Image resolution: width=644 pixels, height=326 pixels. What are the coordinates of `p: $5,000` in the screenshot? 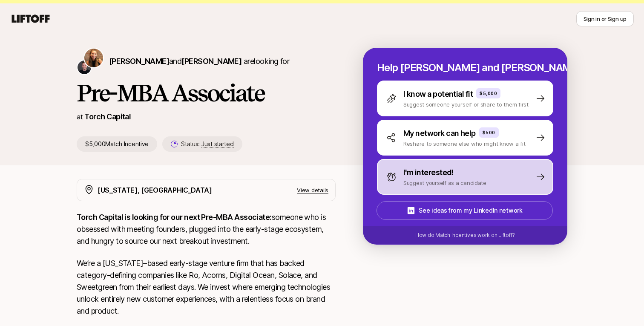 It's located at (489, 94).